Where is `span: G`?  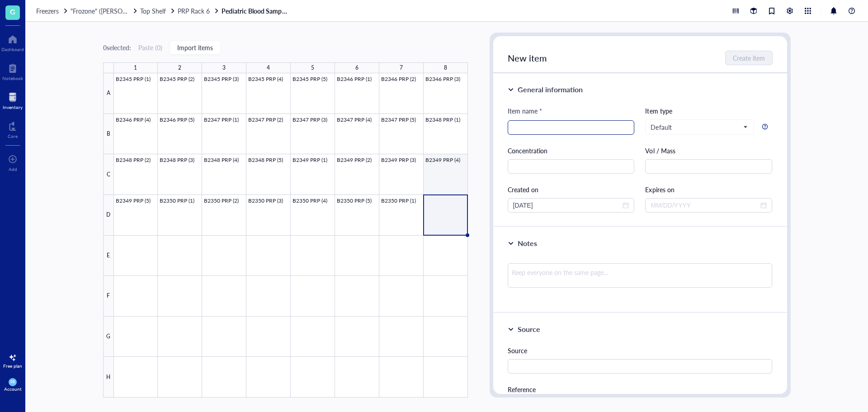 span: G is located at coordinates (12, 11).